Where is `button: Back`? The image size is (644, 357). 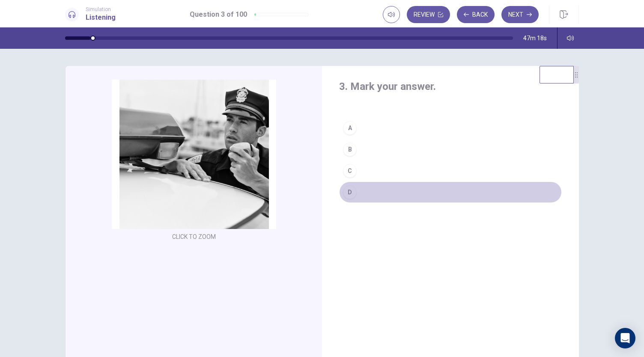
button: Back is located at coordinates (476, 15).